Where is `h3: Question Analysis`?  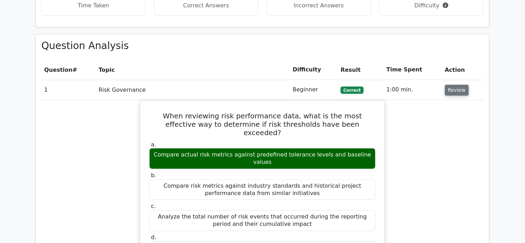
h3: Question Analysis is located at coordinates (263, 46).